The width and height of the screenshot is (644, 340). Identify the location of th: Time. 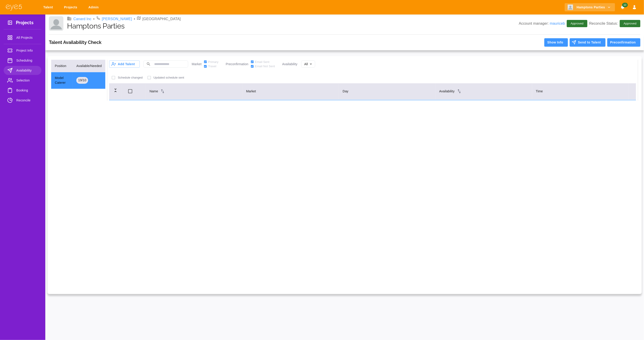
(580, 91).